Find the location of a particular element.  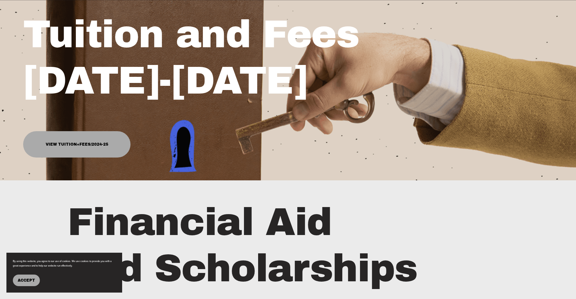

a: View Tuition+Fees/2024-25 is located at coordinates (77, 144).